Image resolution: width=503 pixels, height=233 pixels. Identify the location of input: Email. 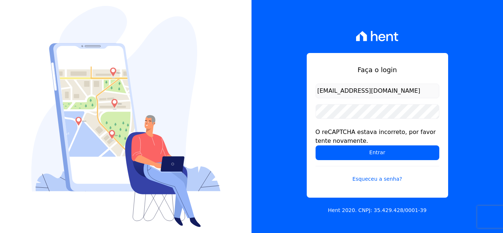
(378, 91).